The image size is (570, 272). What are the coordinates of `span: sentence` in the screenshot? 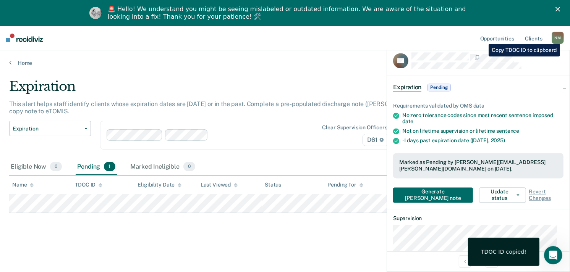 It's located at (507, 131).